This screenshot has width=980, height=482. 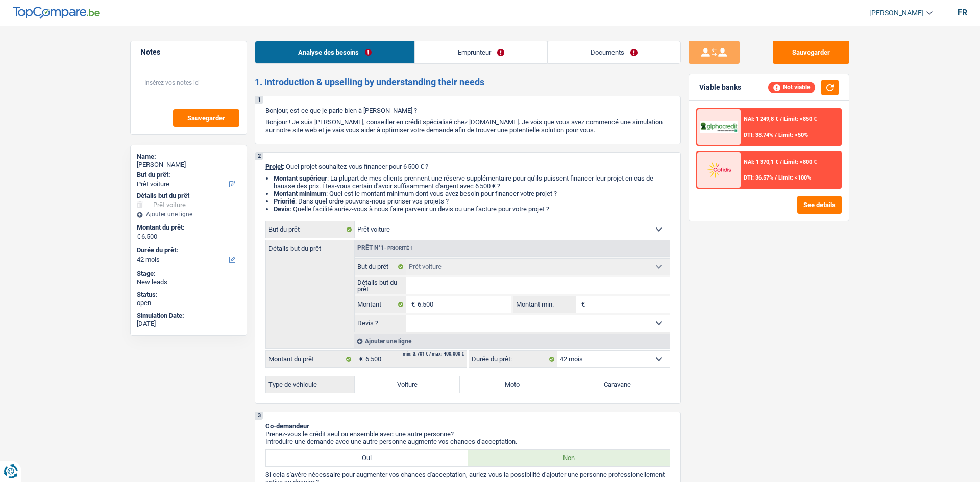 What do you see at coordinates (310, 384) in the screenshot?
I see `label: Type de véhicule` at bounding box center [310, 384].